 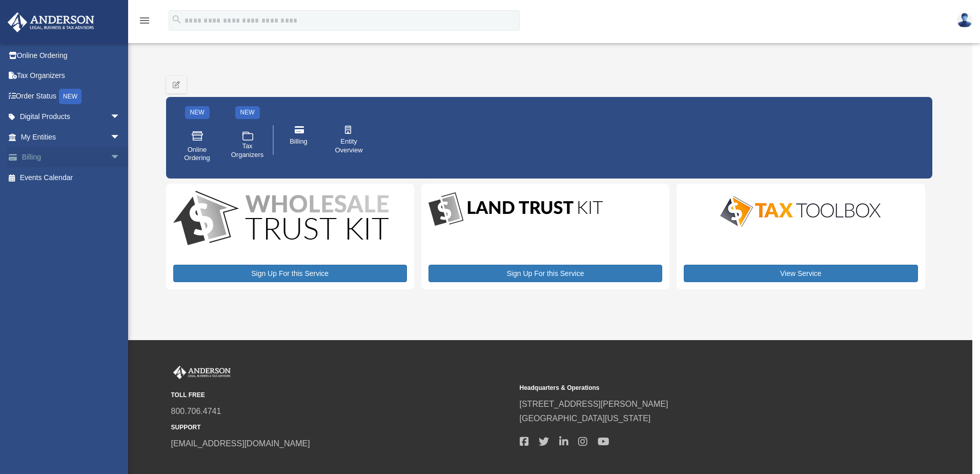 What do you see at coordinates (145, 21) in the screenshot?
I see `i: menu` at bounding box center [145, 21].